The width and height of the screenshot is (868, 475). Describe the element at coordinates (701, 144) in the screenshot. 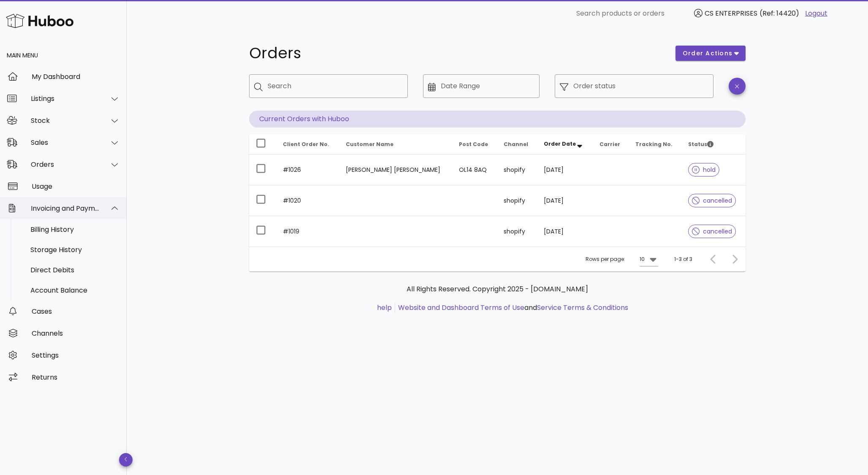

I see `span: Status` at that location.